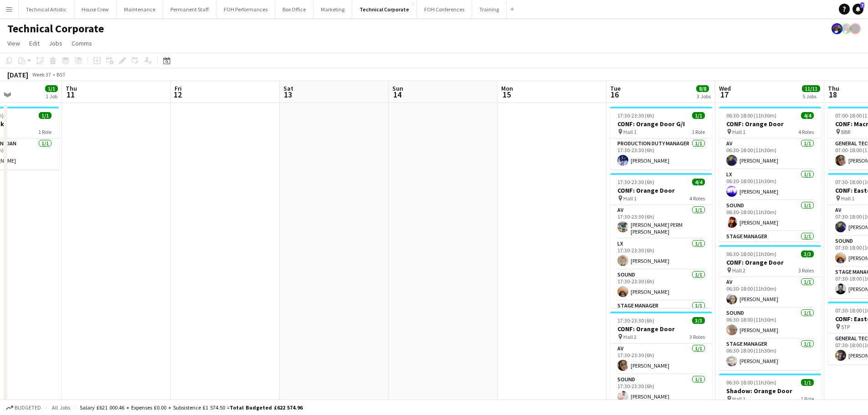 The image size is (868, 415). I want to click on a: Edit, so click(34, 43).